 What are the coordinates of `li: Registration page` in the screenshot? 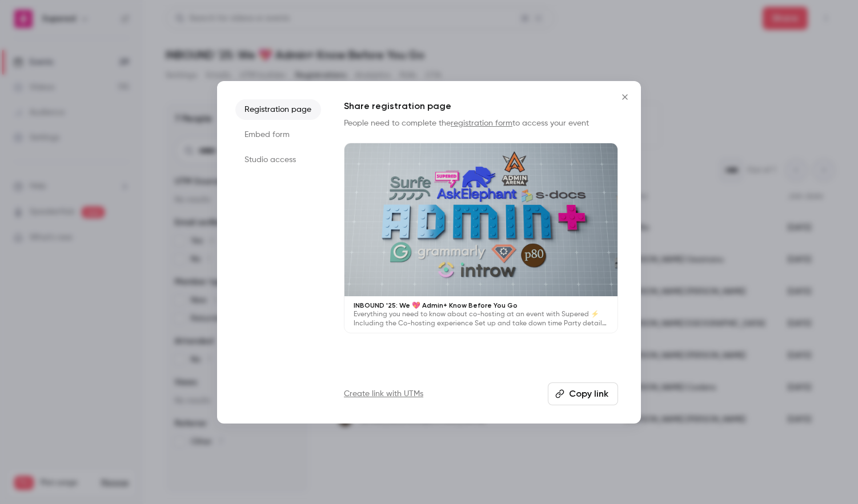 It's located at (278, 110).